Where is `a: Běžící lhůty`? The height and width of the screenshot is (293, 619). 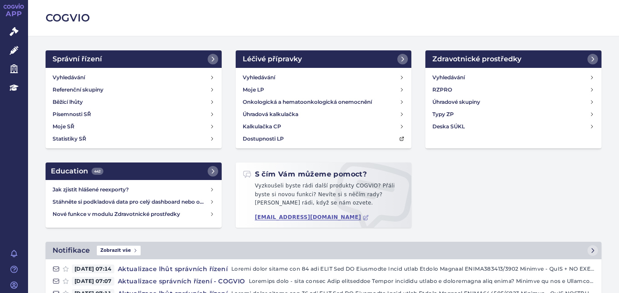
a: Běžící lhůty is located at coordinates (134, 102).